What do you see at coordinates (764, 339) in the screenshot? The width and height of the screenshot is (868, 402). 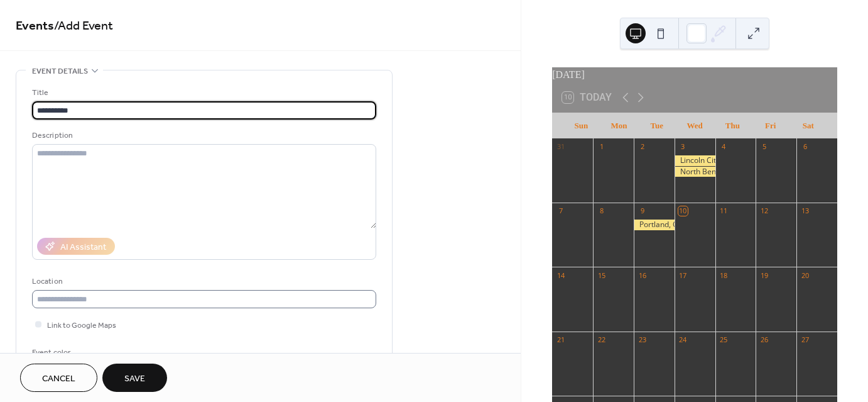 I see `div: 26` at bounding box center [764, 339].